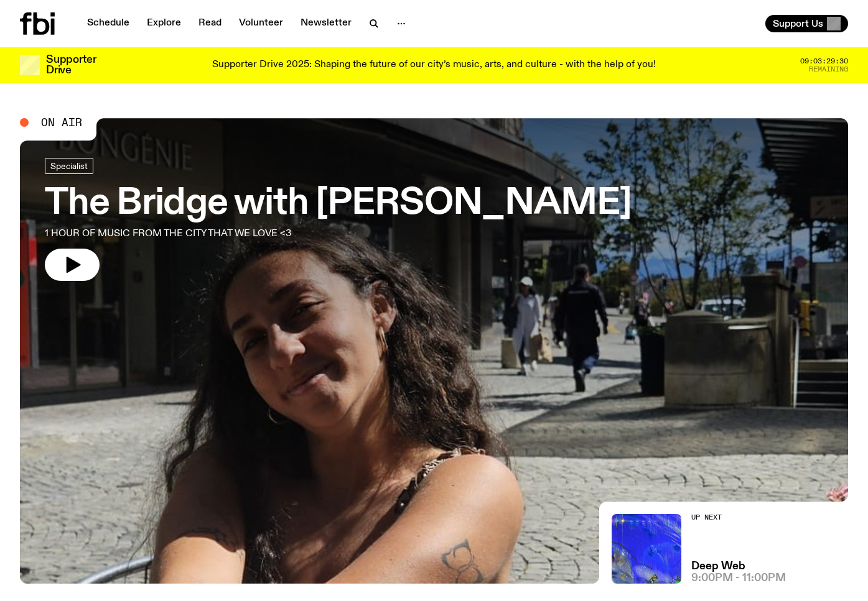 Image resolution: width=868 pixels, height=601 pixels. Describe the element at coordinates (163, 23) in the screenshot. I see `a: Explore` at that location.